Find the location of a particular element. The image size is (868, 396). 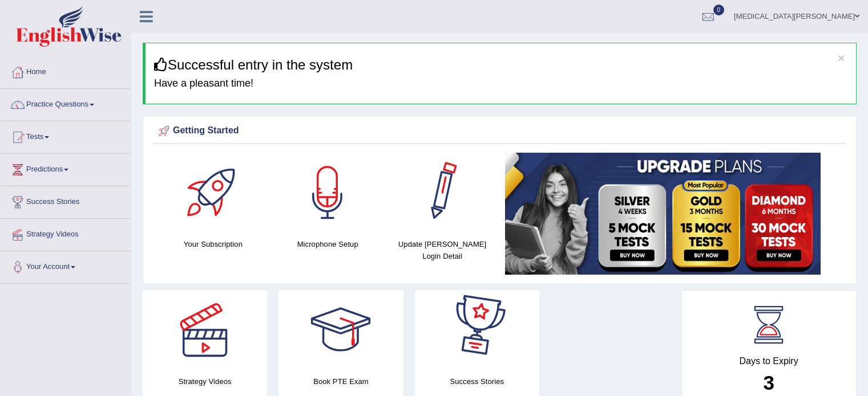

a: Tests is located at coordinates (65, 136).